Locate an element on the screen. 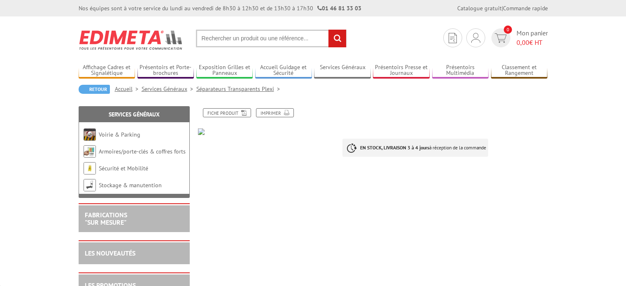  input: Rechercher un produit ou une référence... is located at coordinates (271, 38).